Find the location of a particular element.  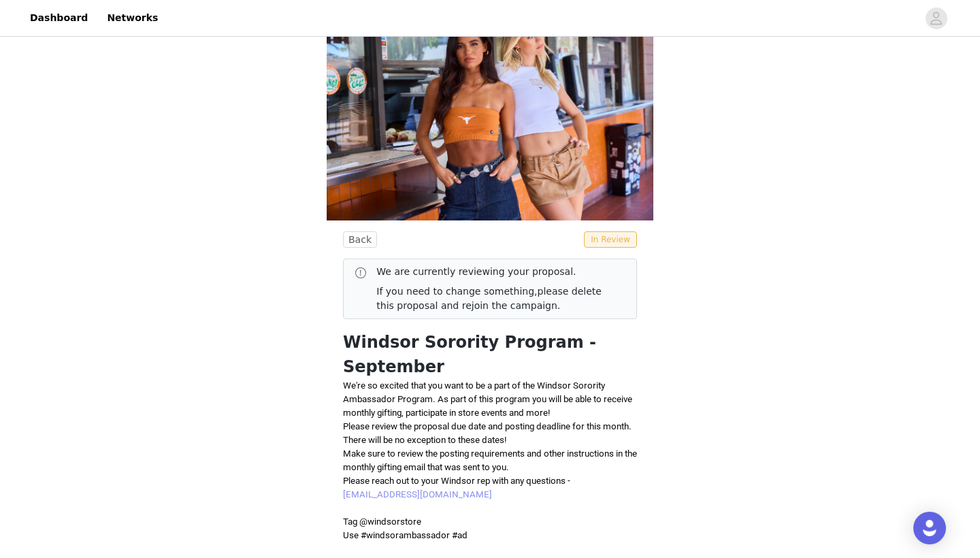

img: campaign image is located at coordinates (490, 112).